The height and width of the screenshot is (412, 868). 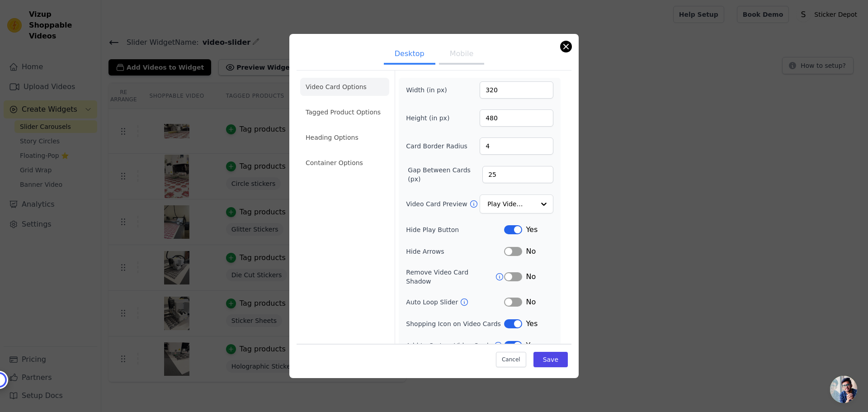 I want to click on label: Width (in px), so click(x=430, y=90).